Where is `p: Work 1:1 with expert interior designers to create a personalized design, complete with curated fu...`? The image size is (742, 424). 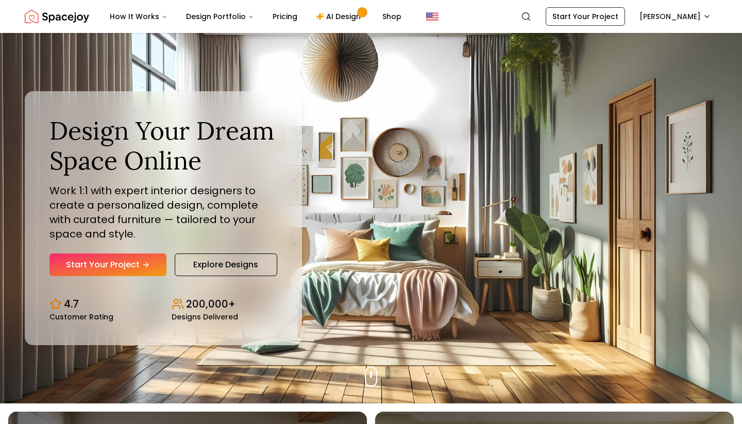
p: Work 1:1 with expert interior designers to create a personalized design, complete with curated fu... is located at coordinates (163, 212).